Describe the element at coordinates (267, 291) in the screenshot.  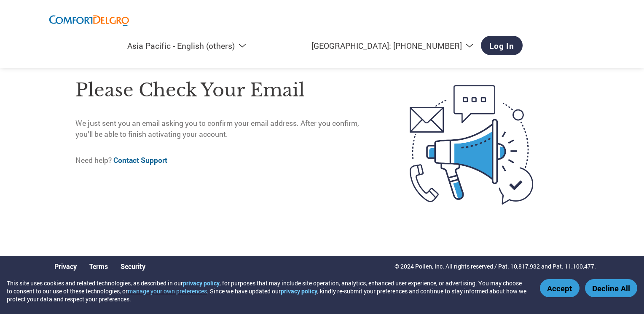
I see `div: This site uses cookies and related technologies, as described in our , for purposes that may incl...` at that location.